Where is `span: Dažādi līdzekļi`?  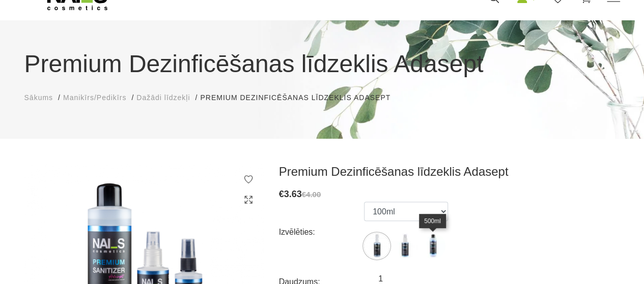 span: Dažādi līdzekļi is located at coordinates (163, 98).